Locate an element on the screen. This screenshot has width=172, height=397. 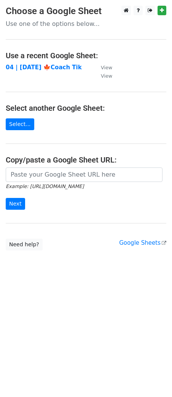
input: Paste your Google Sheet URL here is located at coordinates (84, 175).